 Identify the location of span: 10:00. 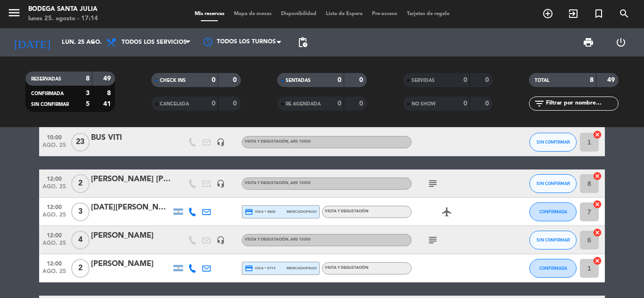
(54, 137).